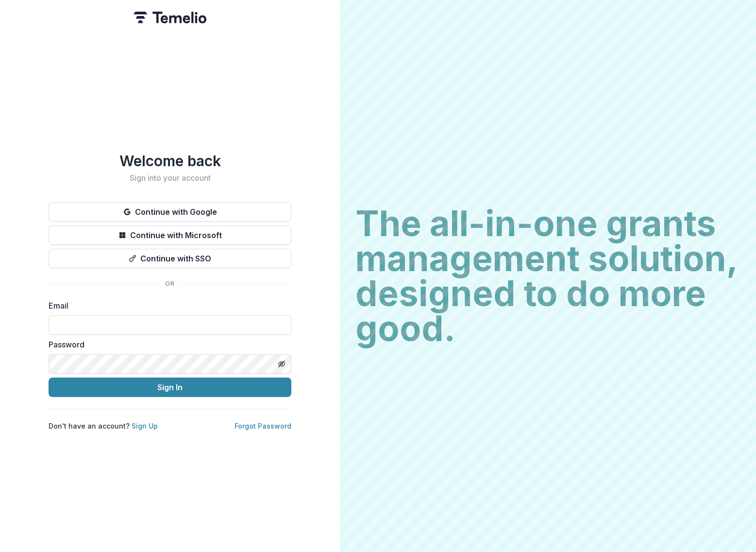 The image size is (756, 552). I want to click on button: Continue with Microsoft, so click(170, 235).